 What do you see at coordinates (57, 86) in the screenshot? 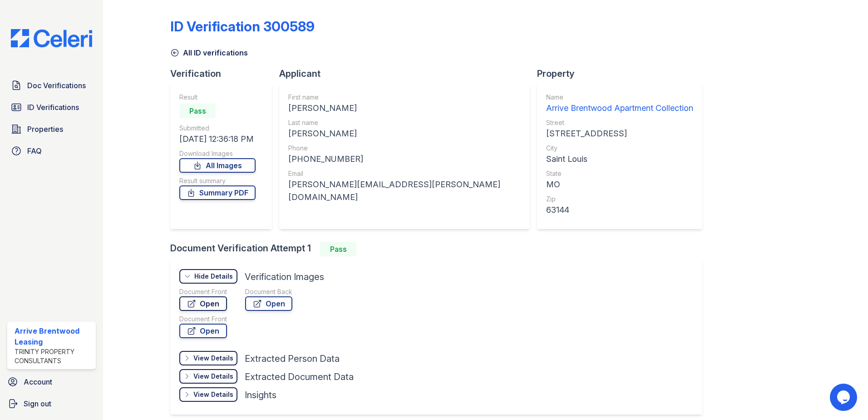
I see `span: Doc Verifications` at bounding box center [57, 86].